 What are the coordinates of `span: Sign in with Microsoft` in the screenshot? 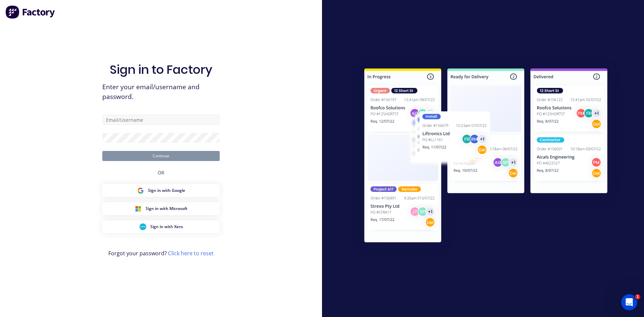 It's located at (167, 208).